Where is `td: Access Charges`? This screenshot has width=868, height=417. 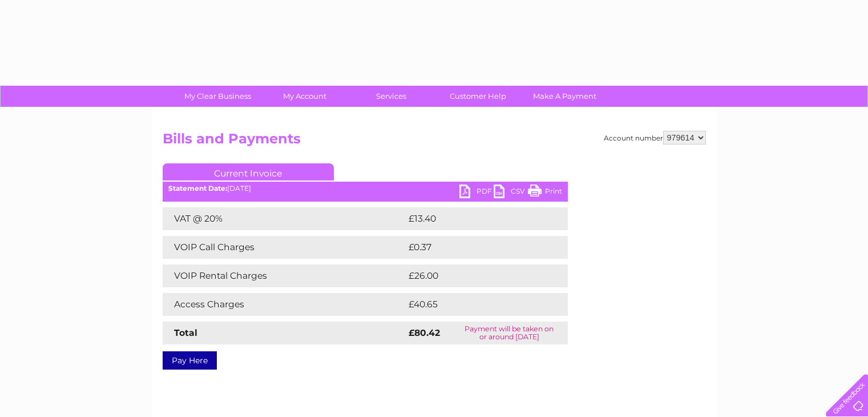 td: Access Charges is located at coordinates (284, 304).